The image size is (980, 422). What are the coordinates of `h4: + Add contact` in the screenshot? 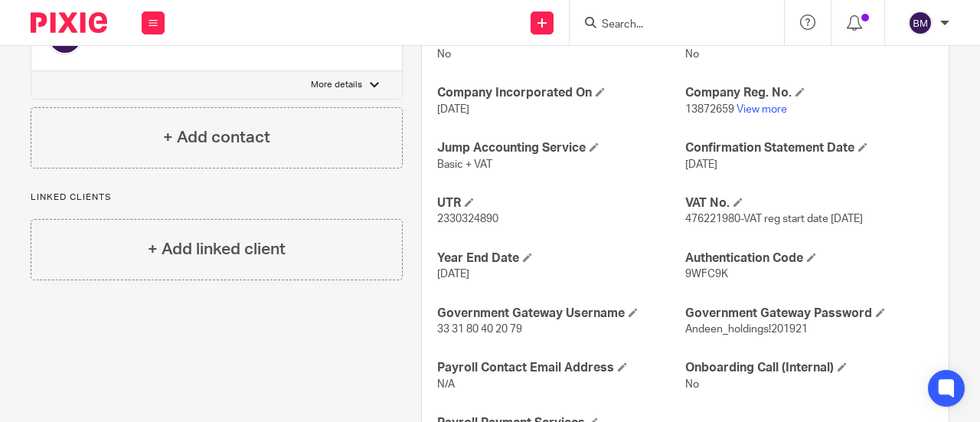 It's located at (217, 137).